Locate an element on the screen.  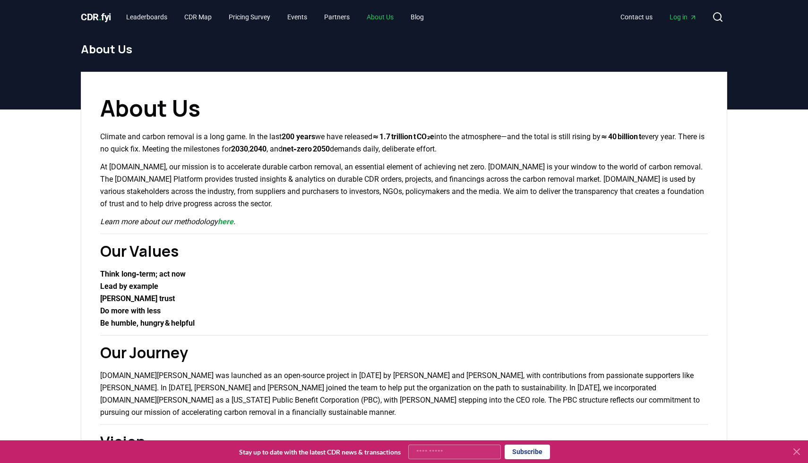
a: Partners is located at coordinates (337, 17).